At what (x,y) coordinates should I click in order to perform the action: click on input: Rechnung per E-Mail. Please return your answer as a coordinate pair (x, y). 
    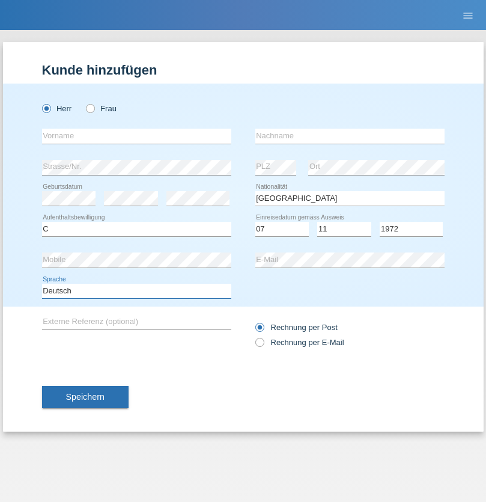
    Looking at the image, I should click on (259, 345).